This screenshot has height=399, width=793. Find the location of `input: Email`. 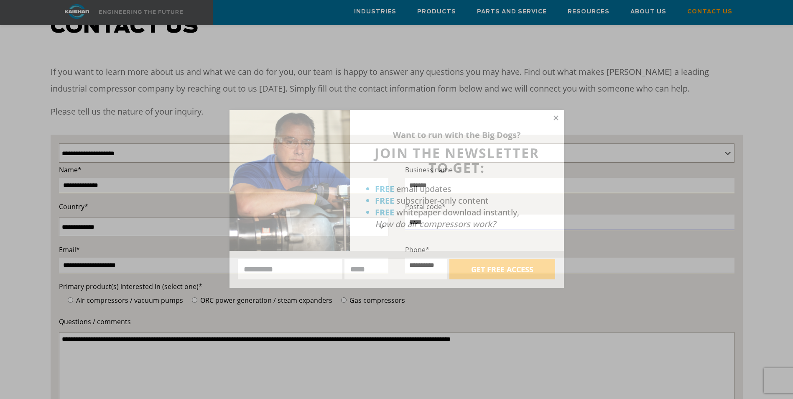

input: Email is located at coordinates (396, 269).